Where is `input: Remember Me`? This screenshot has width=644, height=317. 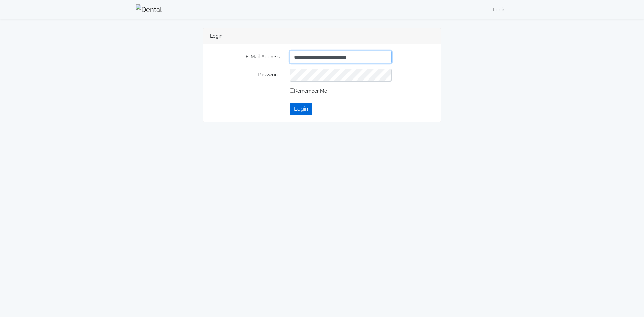
input: Remember Me is located at coordinates (292, 90).